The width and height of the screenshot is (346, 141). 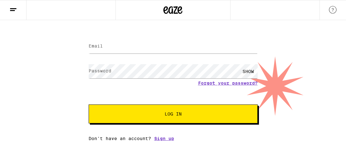 I want to click on div: Don't have an account?, so click(x=173, y=139).